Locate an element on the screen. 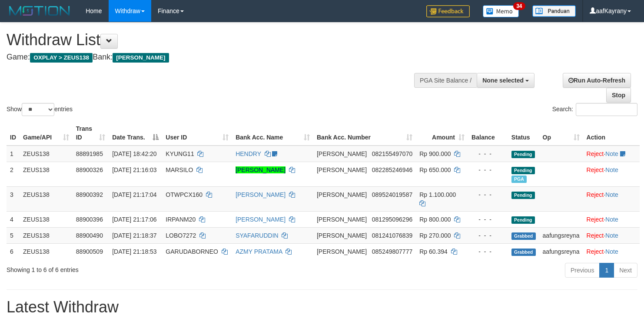 This screenshot has width=644, height=315. th: Game/API: activate to sort column ascending is located at coordinates (46, 133).